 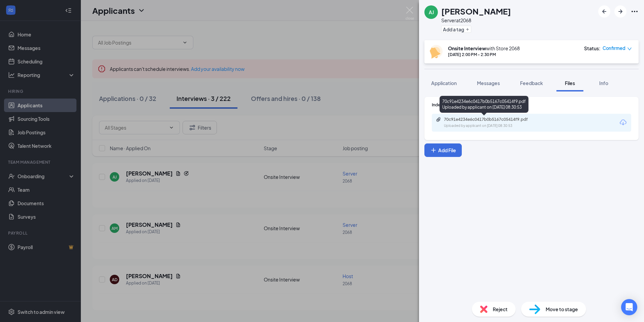 I want to click on span: Info, so click(x=604, y=83).